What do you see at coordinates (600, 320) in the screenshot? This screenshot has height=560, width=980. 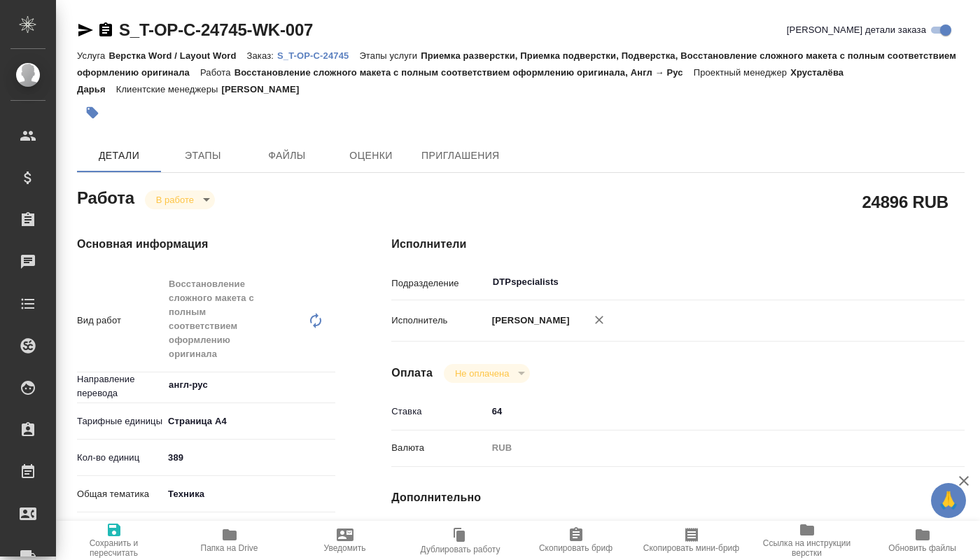 I see `button: Удалить исполнителя` at bounding box center [600, 320].